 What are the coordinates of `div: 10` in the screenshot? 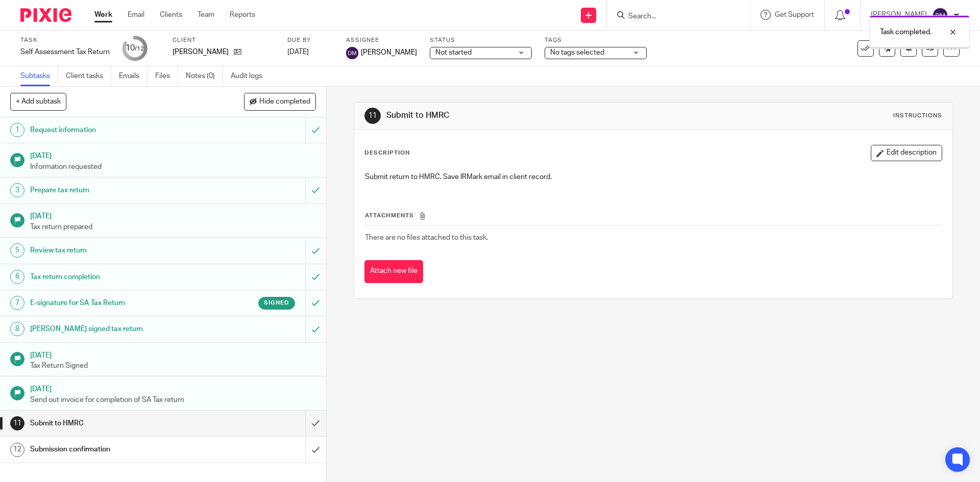 It's located at (135, 48).